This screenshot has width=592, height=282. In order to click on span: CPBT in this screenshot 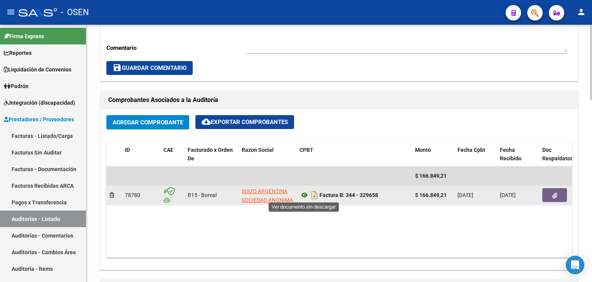, I will do `click(307, 150)`.